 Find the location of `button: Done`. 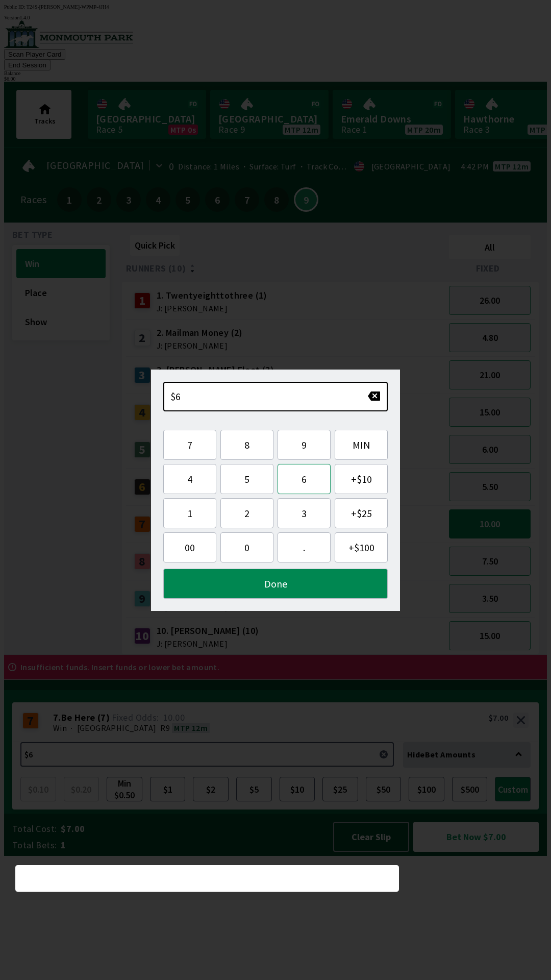

button: Done is located at coordinates (276, 584).